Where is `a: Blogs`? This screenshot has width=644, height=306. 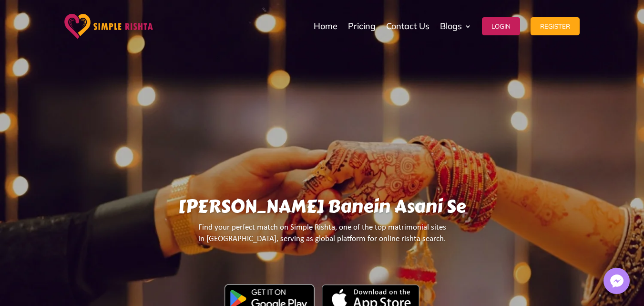
a: Blogs is located at coordinates (456, 26).